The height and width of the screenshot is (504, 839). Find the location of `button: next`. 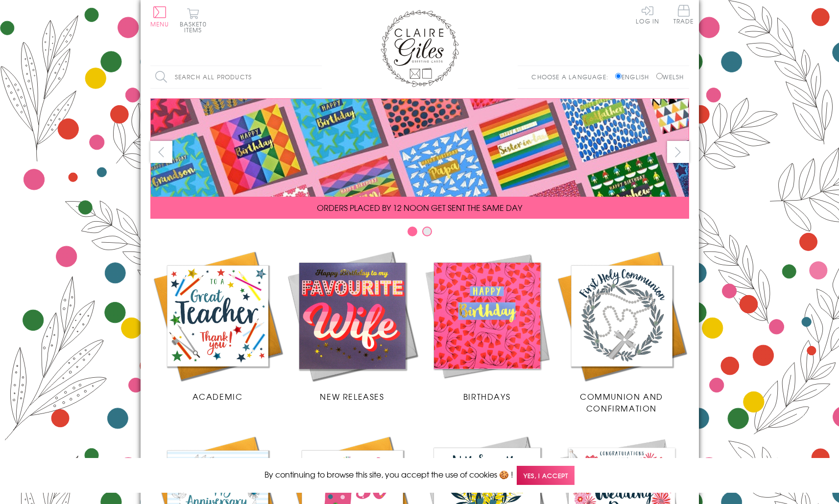

button: next is located at coordinates (678, 152).